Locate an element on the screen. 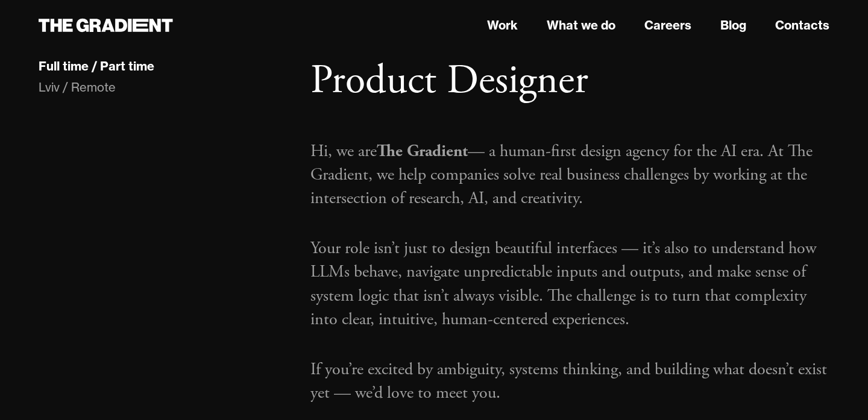 This screenshot has width=868, height=420. a: Work is located at coordinates (502, 25).